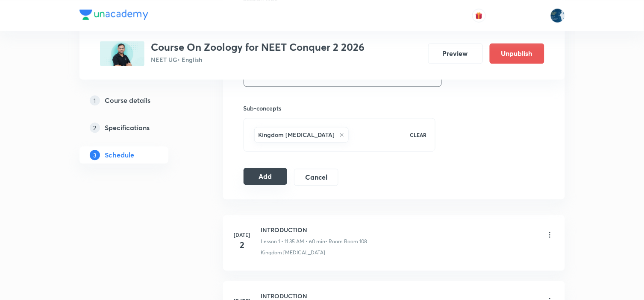  I want to click on img: avatar, so click(479, 16).